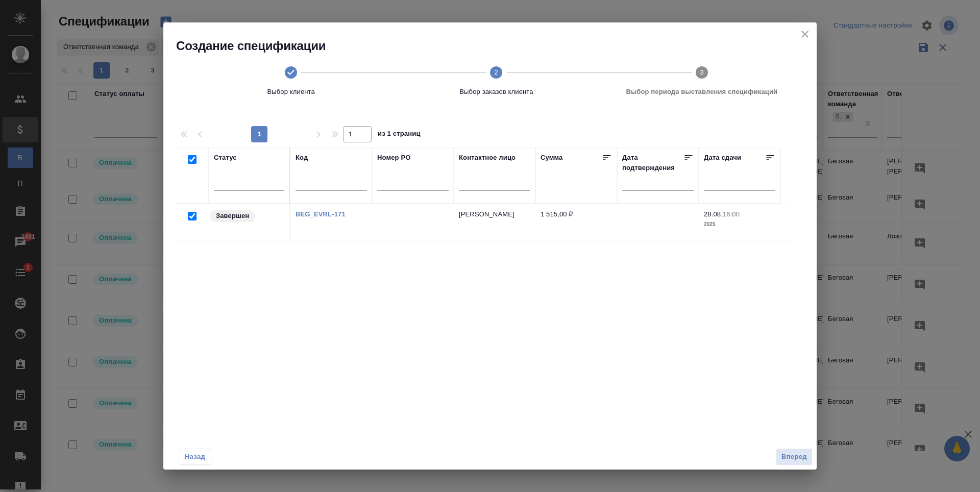  I want to click on span: Назад, so click(195, 457).